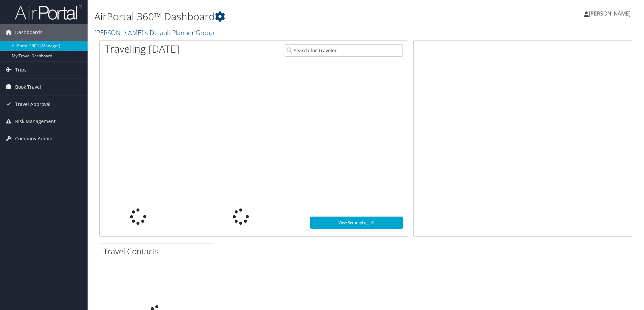  Describe the element at coordinates (159, 251) in the screenshot. I see `h2: Travel Contacts` at that location.